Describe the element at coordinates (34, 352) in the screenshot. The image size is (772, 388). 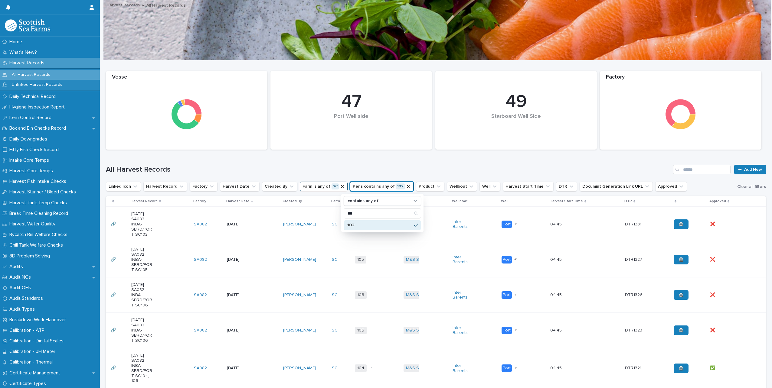
I see `p: Calibration - pH Meter` at that location.